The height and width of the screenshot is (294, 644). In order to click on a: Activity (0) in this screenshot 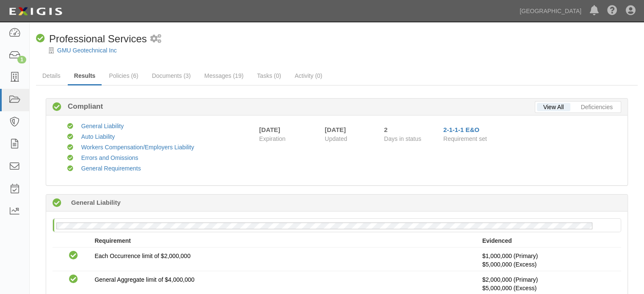, I will do `click(308, 76)`.